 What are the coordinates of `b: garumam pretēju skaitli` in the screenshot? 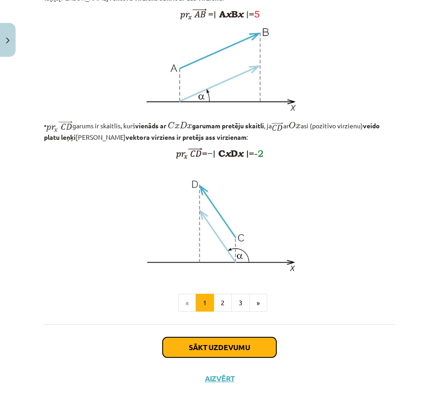 It's located at (215, 126).